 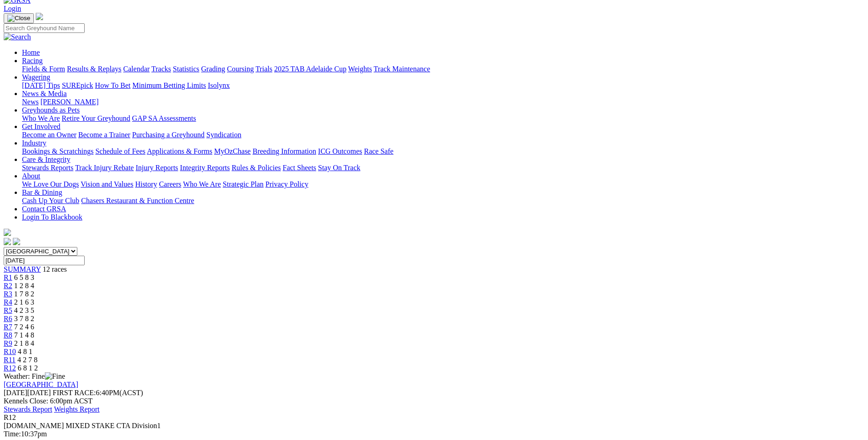 I want to click on a: Retire Your Greyhound, so click(x=96, y=118).